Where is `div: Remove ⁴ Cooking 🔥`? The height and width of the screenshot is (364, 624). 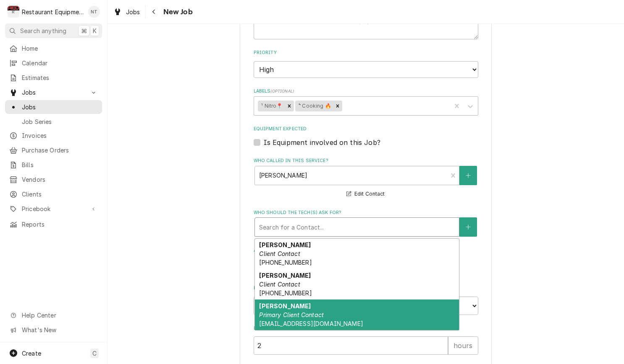 div: Remove ⁴ Cooking 🔥 is located at coordinates (338, 106).